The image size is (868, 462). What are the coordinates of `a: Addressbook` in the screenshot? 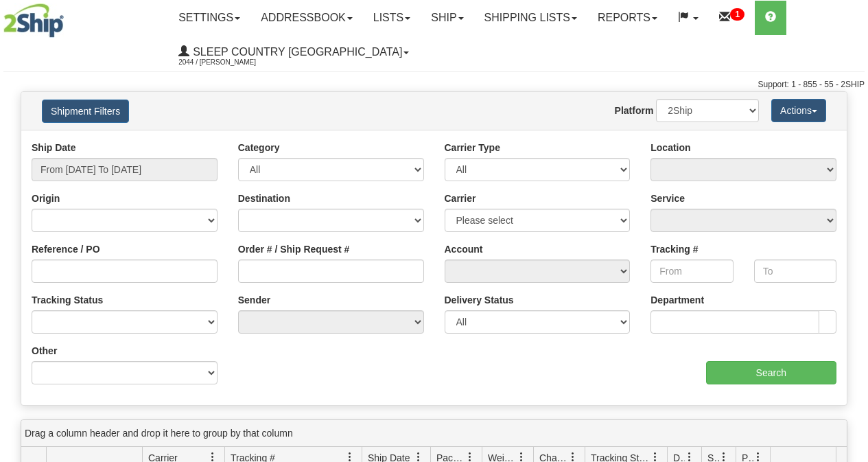 It's located at (307, 18).